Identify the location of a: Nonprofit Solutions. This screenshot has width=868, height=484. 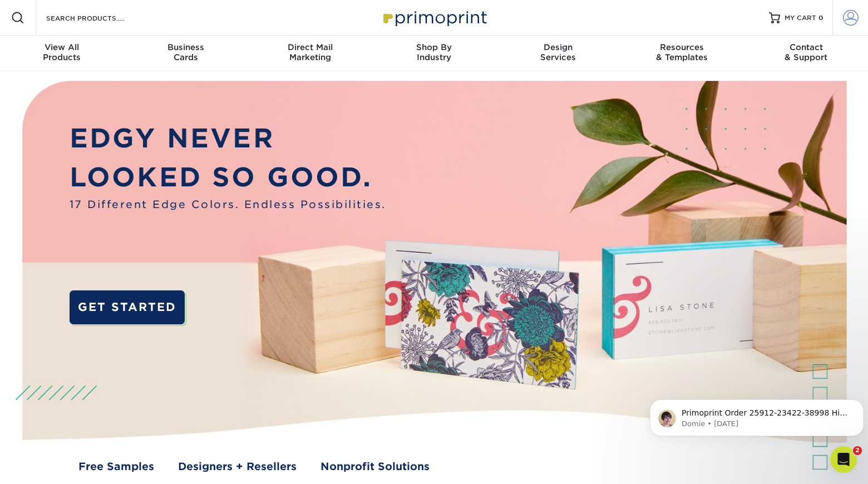
(375, 466).